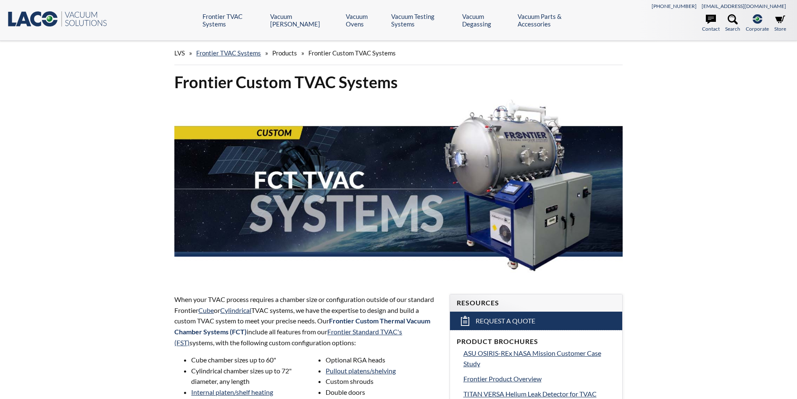 This screenshot has width=797, height=399. What do you see at coordinates (285, 53) in the screenshot?
I see `span: Products` at bounding box center [285, 53].